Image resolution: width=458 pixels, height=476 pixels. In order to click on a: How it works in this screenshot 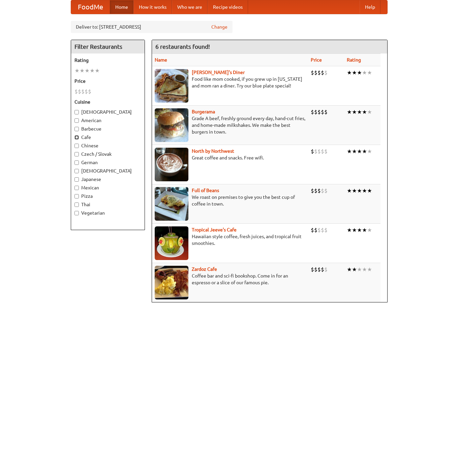, I will do `click(152, 7)`.